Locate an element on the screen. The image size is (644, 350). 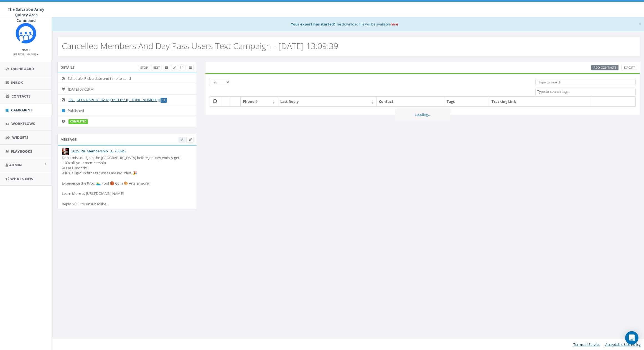
a: 2025_RR_Membership_D... (50kb) is located at coordinates (99, 151).